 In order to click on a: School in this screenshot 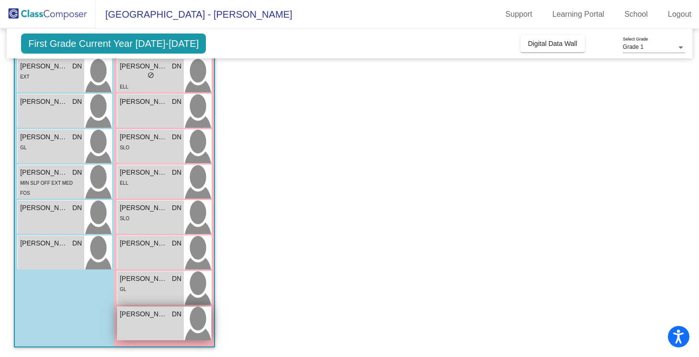, I will do `click(636, 14)`.